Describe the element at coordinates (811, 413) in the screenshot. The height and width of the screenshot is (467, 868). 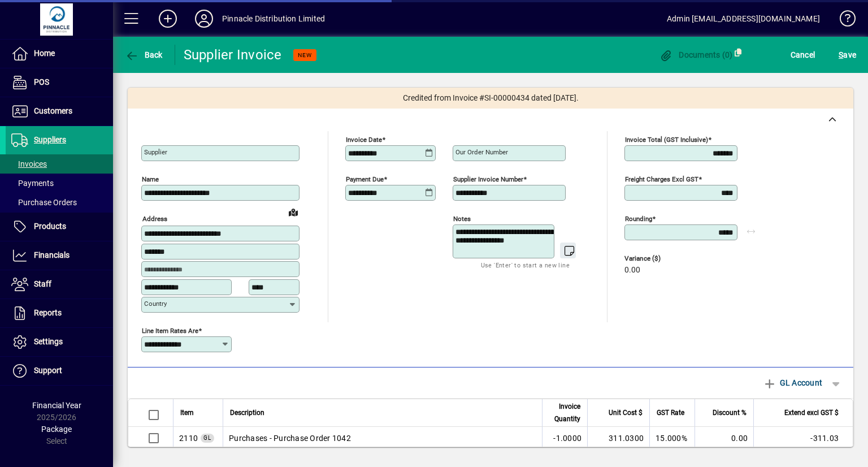
I see `span: Extend excl GST $` at that location.